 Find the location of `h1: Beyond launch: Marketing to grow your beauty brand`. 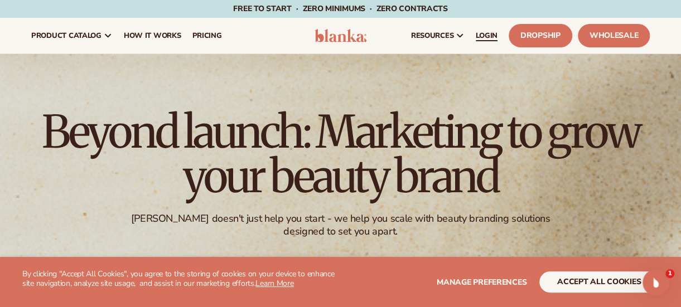

h1: Beyond launch: Marketing to grow your beauty brand is located at coordinates (341, 154).